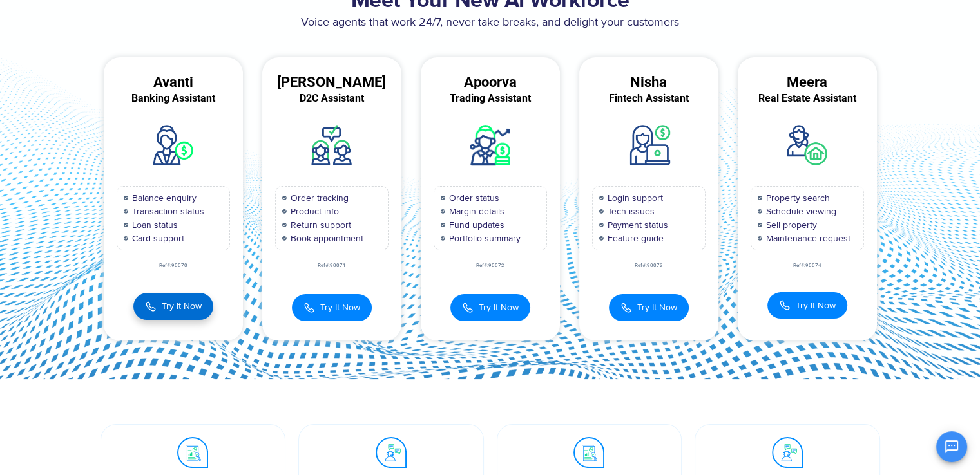 This screenshot has height=475, width=980. What do you see at coordinates (475, 225) in the screenshot?
I see `span: Fund updates` at bounding box center [475, 225].